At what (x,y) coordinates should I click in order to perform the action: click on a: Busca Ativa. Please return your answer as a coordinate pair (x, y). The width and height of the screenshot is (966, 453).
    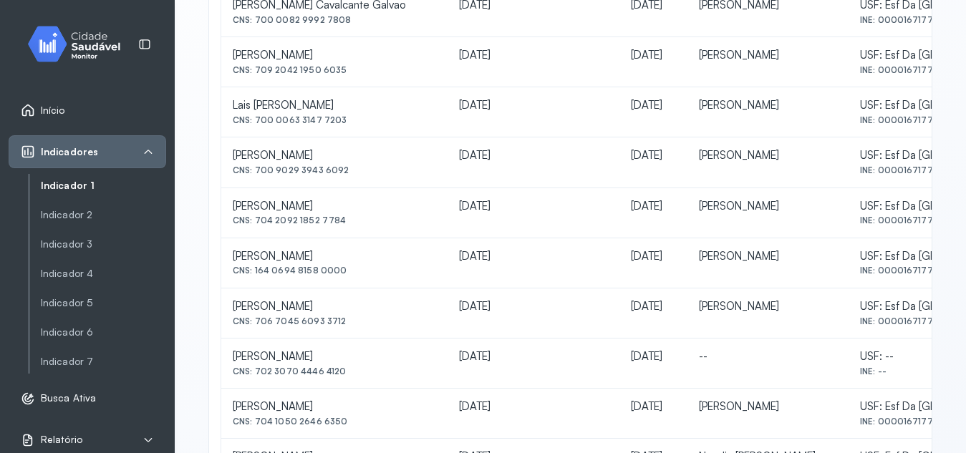
    Looking at the image, I should click on (87, 399).